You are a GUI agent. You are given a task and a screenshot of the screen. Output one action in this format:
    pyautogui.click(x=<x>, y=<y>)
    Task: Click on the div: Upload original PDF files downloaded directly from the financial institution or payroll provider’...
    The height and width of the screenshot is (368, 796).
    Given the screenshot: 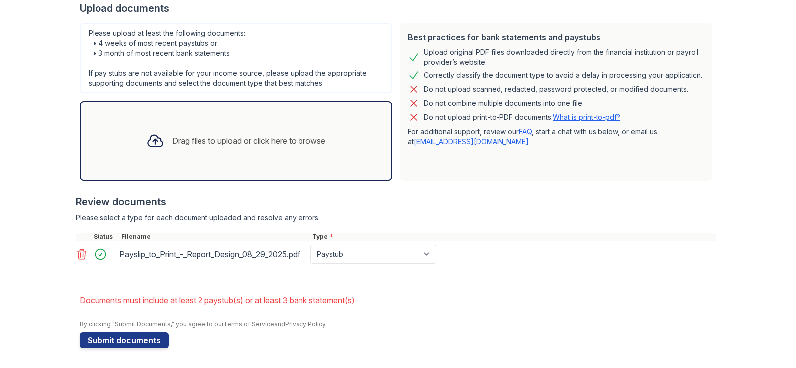 What is the action you would take?
    pyautogui.click(x=564, y=57)
    